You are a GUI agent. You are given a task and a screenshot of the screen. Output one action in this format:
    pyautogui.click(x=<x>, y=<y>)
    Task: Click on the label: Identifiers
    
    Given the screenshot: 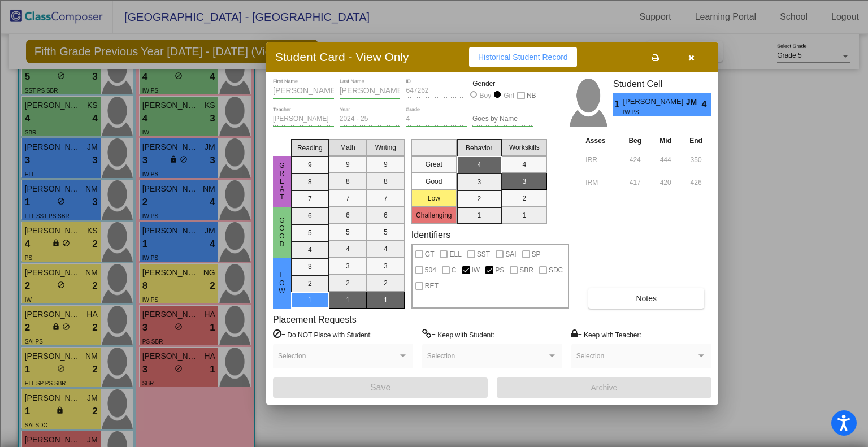 What is the action you would take?
    pyautogui.click(x=431, y=234)
    